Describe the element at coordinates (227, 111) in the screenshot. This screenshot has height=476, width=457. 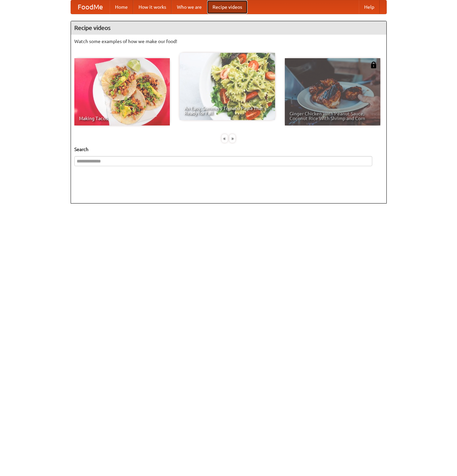
I see `span: An Easy, Summery Tomato Pasta That's Ready for Fall` at that location.